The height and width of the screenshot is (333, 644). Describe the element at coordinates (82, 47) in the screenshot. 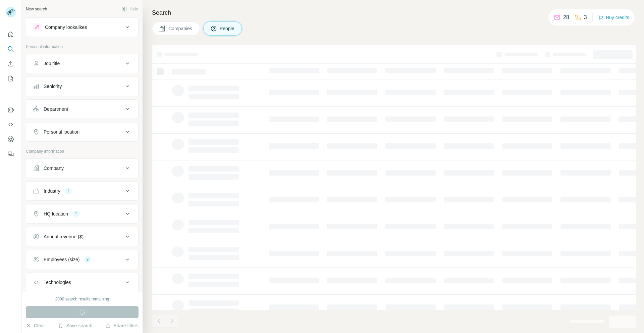

I see `p: Personal information` at that location.